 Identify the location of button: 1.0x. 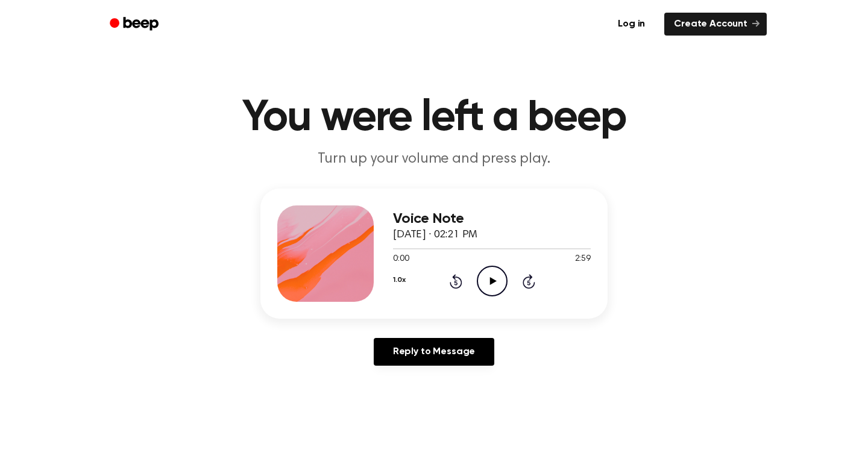
(399, 280).